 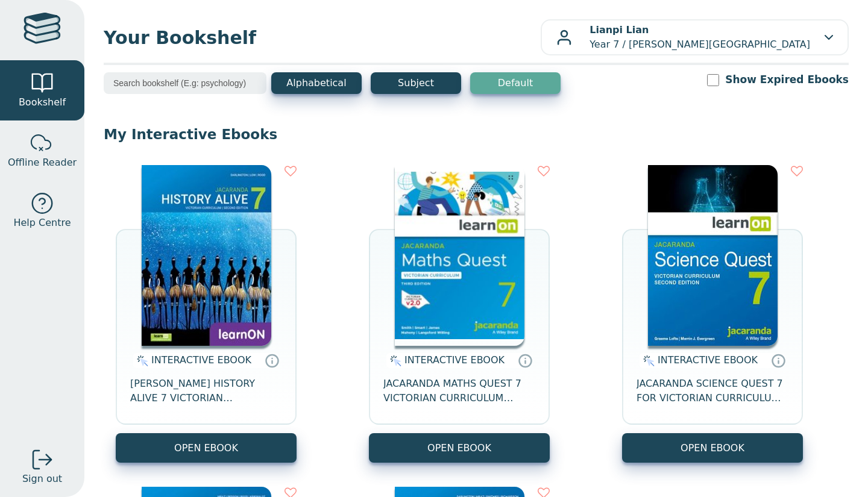 I want to click on span: Help Centre, so click(x=42, y=223).